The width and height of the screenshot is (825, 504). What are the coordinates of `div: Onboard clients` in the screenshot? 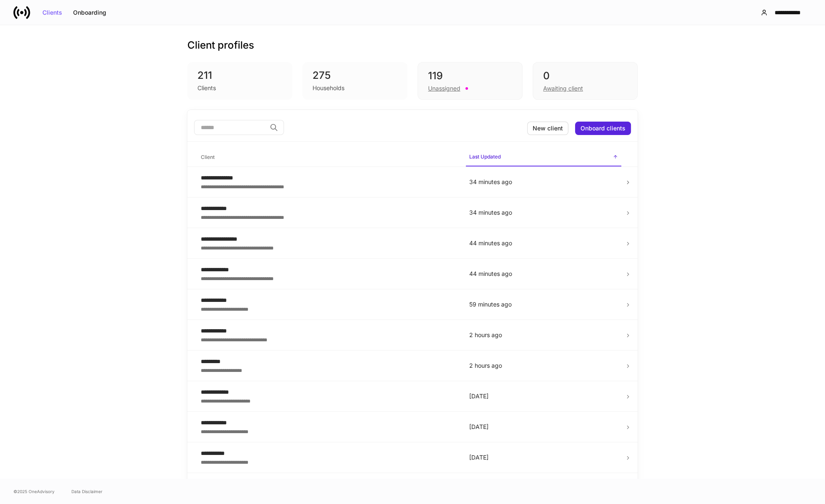 It's located at (603, 128).